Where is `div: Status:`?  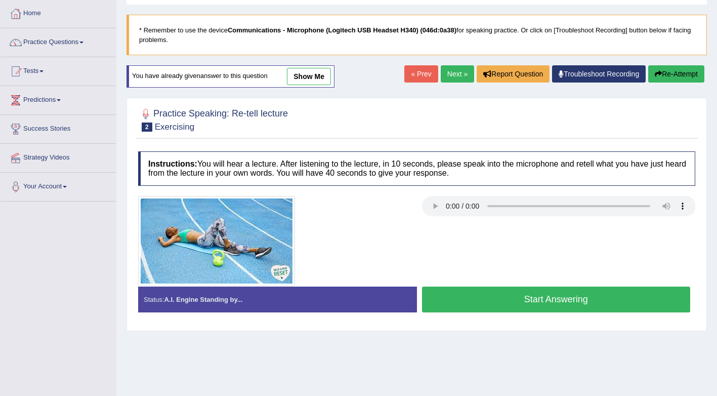 div: Status: is located at coordinates (277, 299).